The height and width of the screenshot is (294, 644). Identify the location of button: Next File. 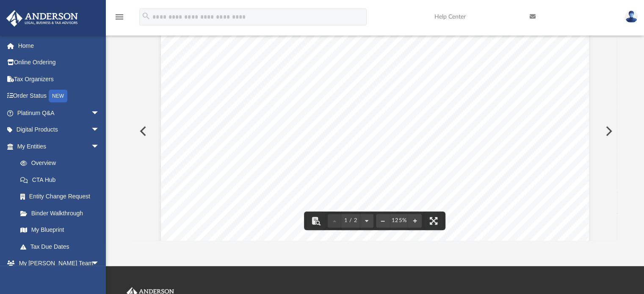
(608, 131).